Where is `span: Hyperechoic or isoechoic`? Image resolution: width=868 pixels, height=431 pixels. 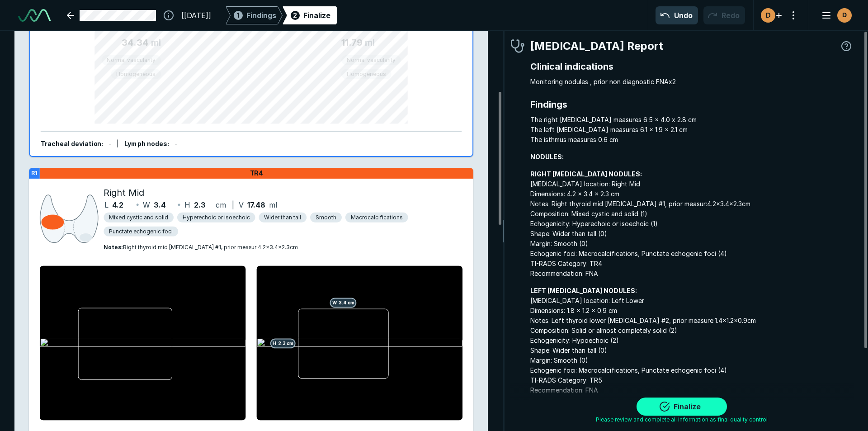
span: Hyperechoic or isoechoic is located at coordinates (216, 218).